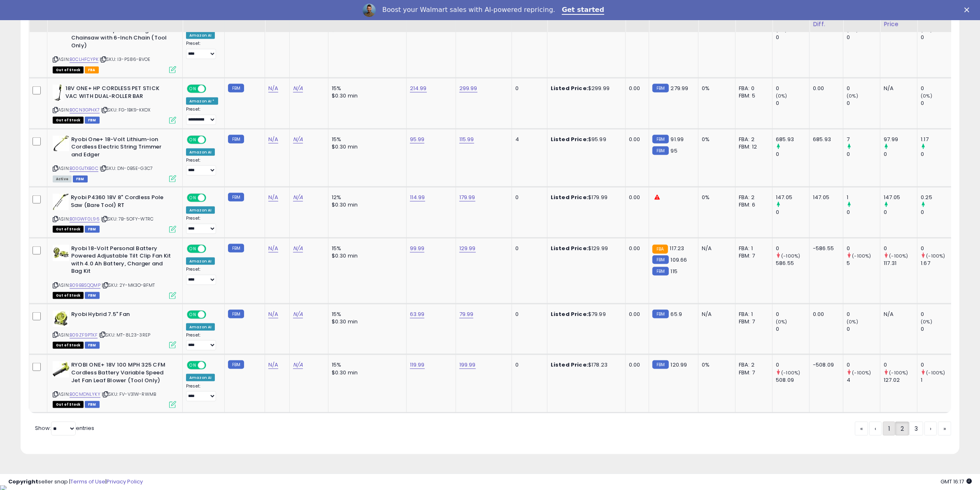 The image size is (980, 490). I want to click on a: 114.99, so click(417, 197).